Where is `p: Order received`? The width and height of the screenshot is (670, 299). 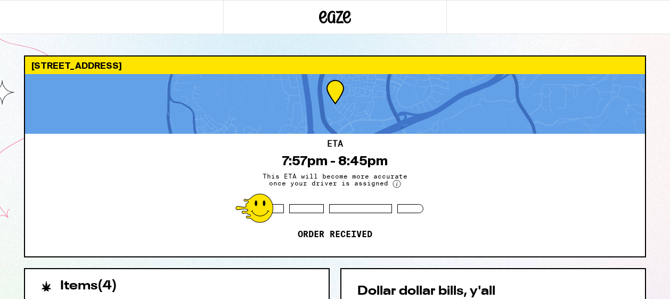 p: Order received is located at coordinates (335, 234).